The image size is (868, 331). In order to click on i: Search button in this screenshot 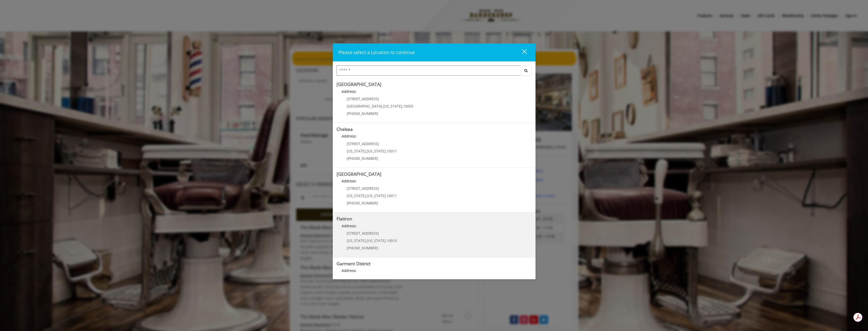, I will do `click(526, 71)`.